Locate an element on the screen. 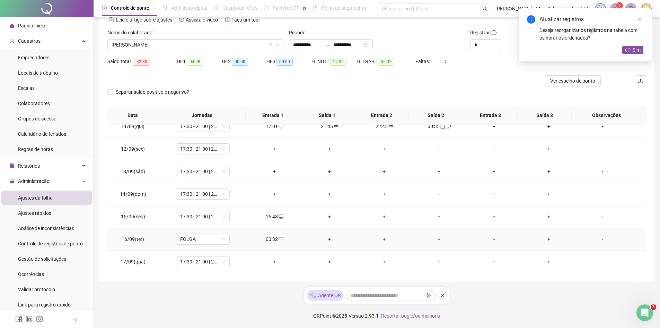  span: Ver espelho de ponto is located at coordinates (573, 81).